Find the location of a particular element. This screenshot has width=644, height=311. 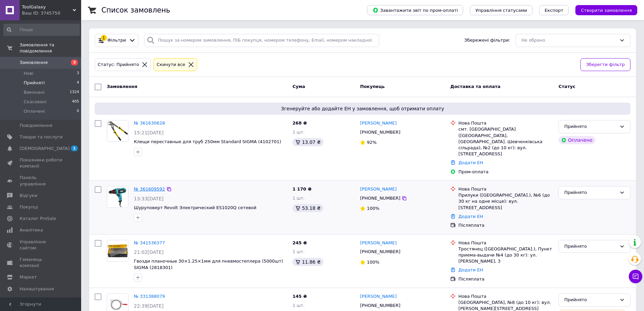

span: Доставка та оплата is located at coordinates (475, 87).